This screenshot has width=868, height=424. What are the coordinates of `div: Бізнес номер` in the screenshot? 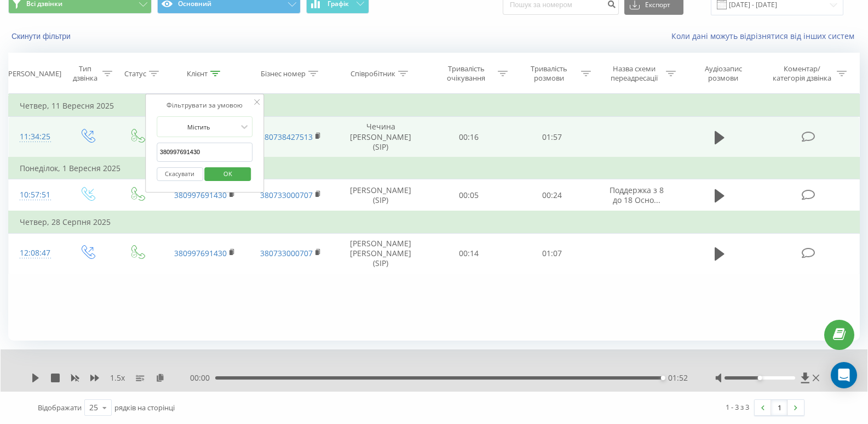 It's located at (283, 73).